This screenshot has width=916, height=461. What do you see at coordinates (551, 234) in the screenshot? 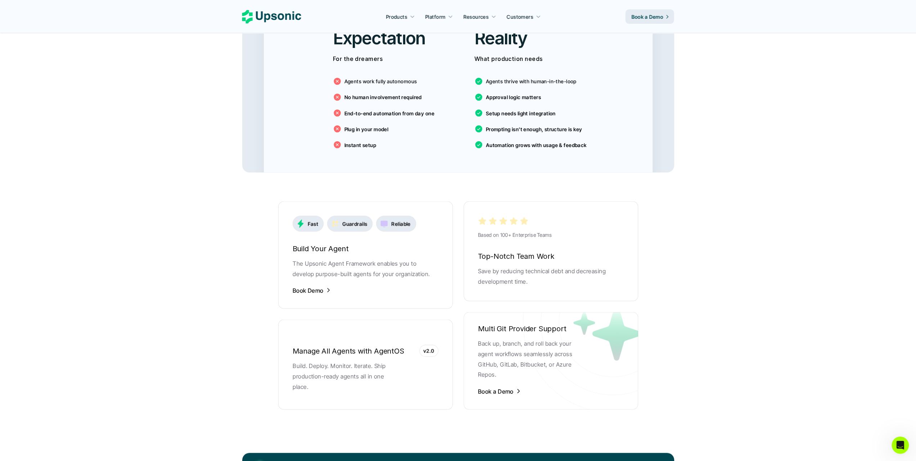
I see `p: Based on 100+ Enterprise Teams` at bounding box center [551, 234].